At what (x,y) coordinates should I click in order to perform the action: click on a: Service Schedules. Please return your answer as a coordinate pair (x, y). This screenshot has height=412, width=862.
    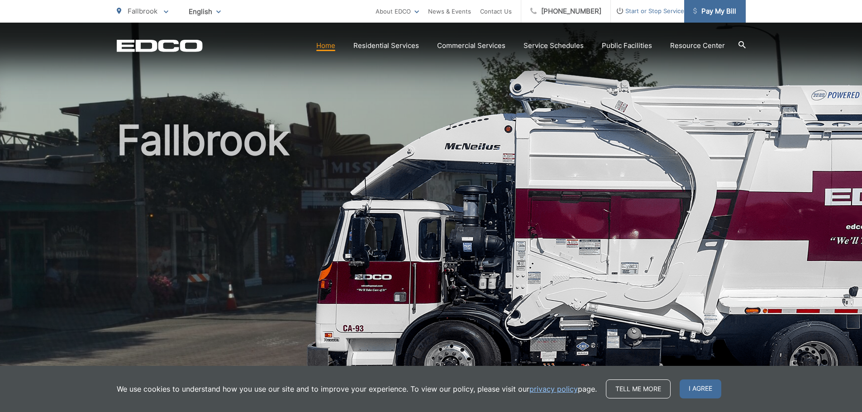
    Looking at the image, I should click on (553, 46).